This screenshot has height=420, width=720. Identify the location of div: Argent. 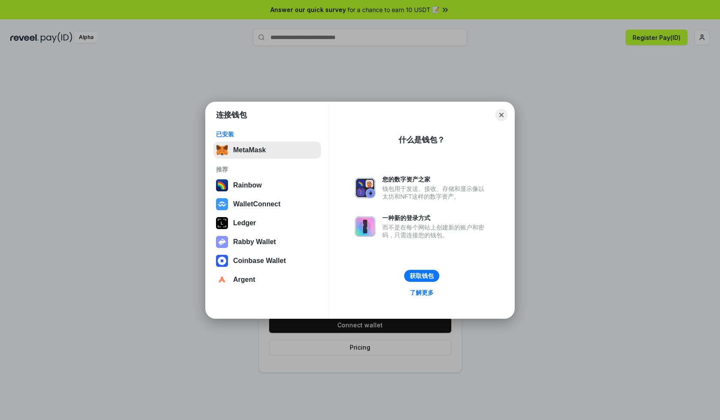
(244, 279).